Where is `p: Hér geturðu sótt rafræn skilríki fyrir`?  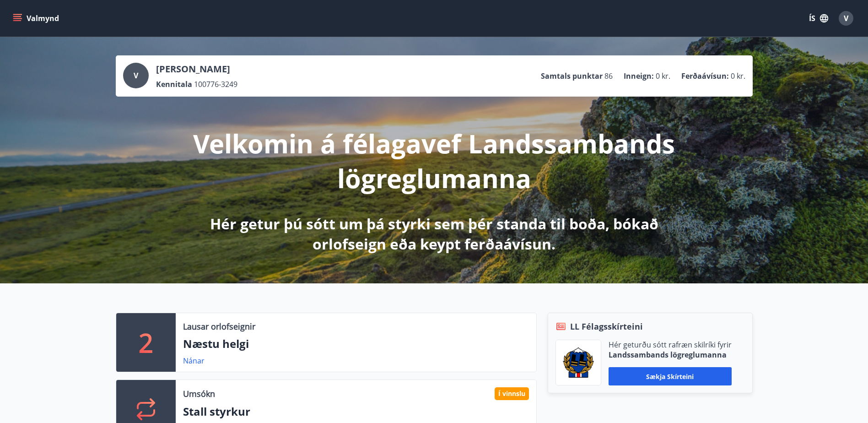 p: Hér geturðu sótt rafræn skilríki fyrir is located at coordinates (670, 344).